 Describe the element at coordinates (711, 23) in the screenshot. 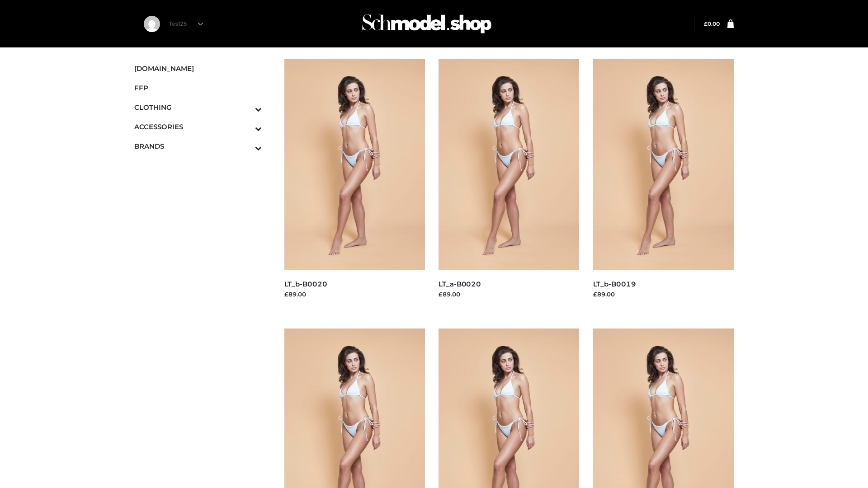

I see `a: £0.00` at that location.